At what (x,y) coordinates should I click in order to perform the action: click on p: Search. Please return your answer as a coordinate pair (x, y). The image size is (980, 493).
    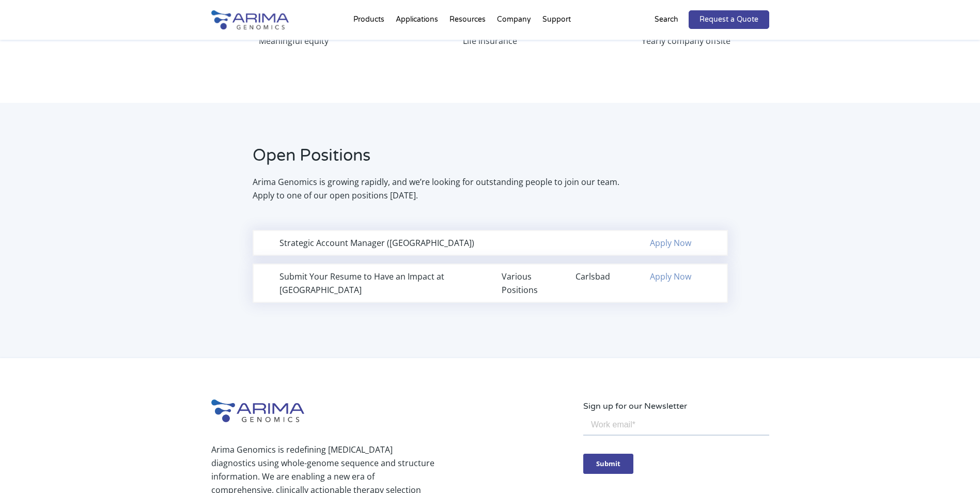
    Looking at the image, I should click on (666, 20).